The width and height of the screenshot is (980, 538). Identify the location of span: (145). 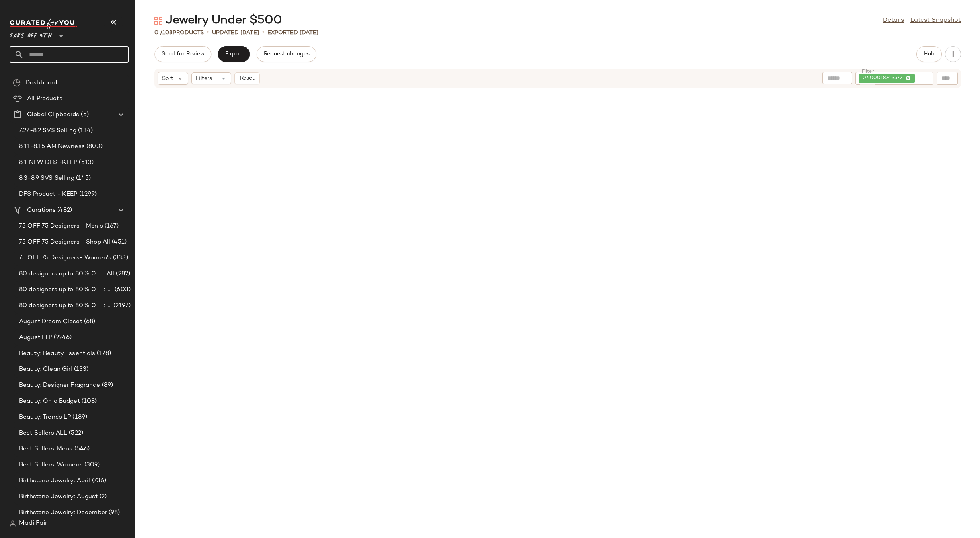
(83, 178).